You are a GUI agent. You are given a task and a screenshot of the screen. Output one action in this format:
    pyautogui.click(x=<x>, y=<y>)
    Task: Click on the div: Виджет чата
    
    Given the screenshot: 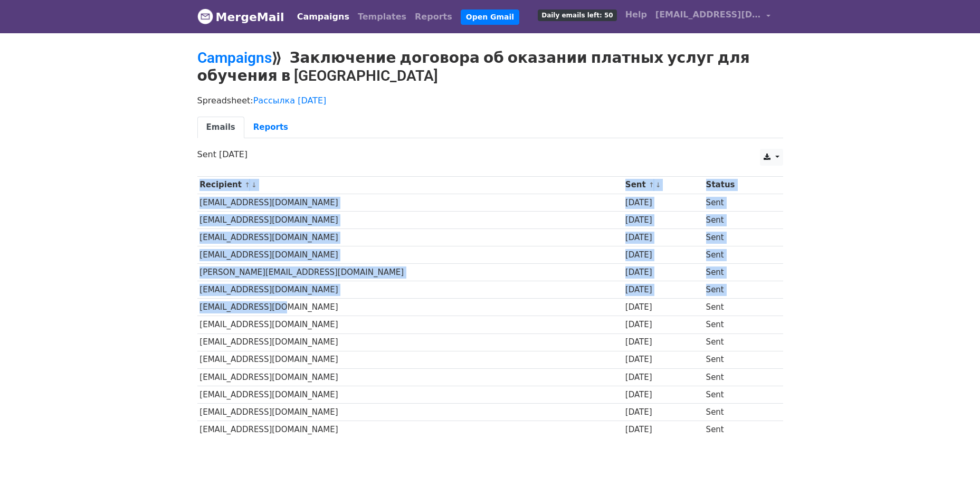 What is the action you would take?
    pyautogui.click(x=954, y=470)
    